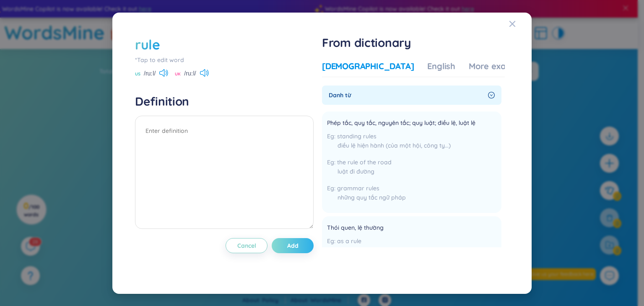  I want to click on span: right-circle, so click(491, 95).